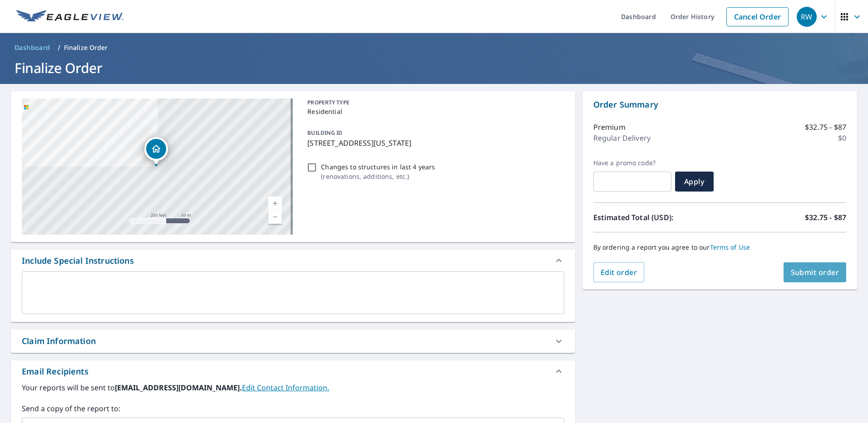 The width and height of the screenshot is (868, 423). What do you see at coordinates (32, 48) in the screenshot?
I see `span: Dashboard` at bounding box center [32, 48].